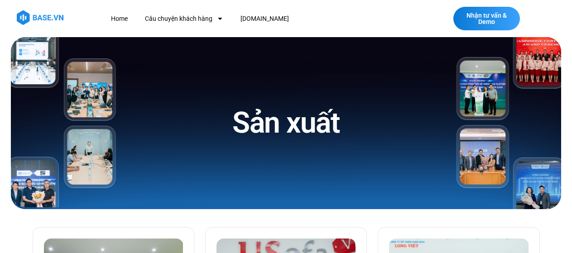 This screenshot has height=253, width=572. What do you see at coordinates (119, 19) in the screenshot?
I see `a: Home` at bounding box center [119, 19].